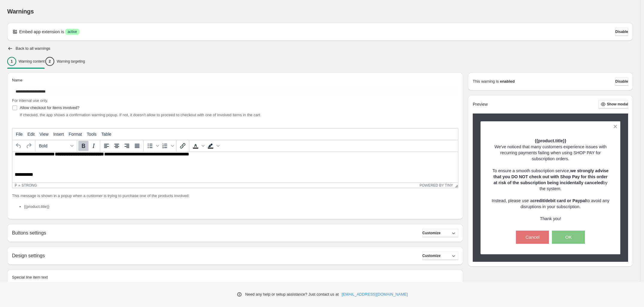 This screenshot has width=644, height=307. Describe the element at coordinates (18, 146) in the screenshot. I see `button: Undo` at that location.